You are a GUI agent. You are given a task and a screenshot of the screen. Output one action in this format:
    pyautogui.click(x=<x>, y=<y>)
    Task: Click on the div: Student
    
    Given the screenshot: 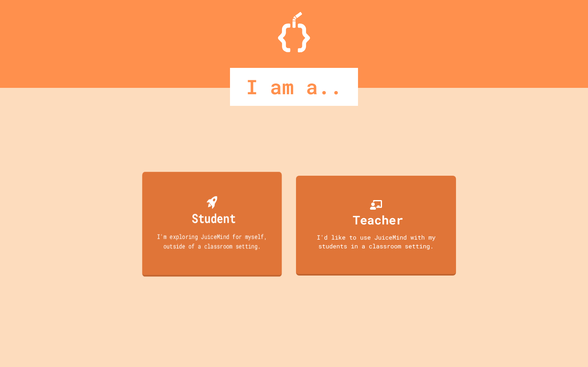 What is the action you would take?
    pyautogui.click(x=214, y=217)
    